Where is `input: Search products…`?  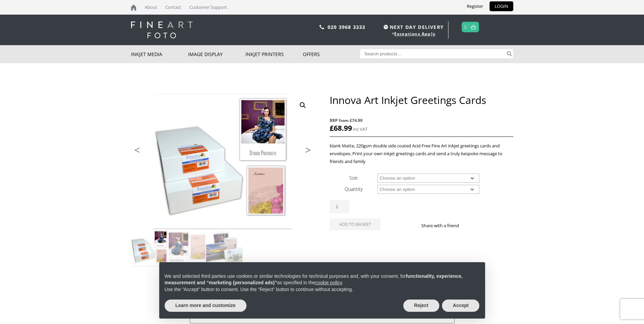
input: Search products… is located at coordinates (433, 54).